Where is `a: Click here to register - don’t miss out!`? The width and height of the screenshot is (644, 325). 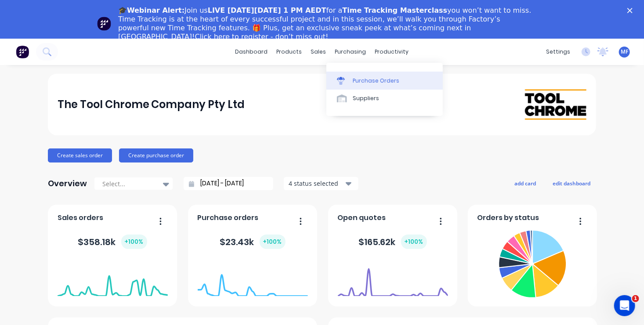 a: Click here to register - don’t miss out! is located at coordinates (262, 37).